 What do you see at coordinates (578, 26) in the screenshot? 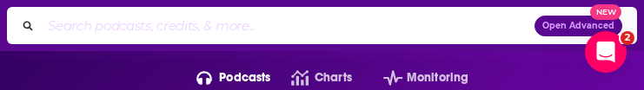
I see `button: Open AdvancedNew` at bounding box center [578, 26].